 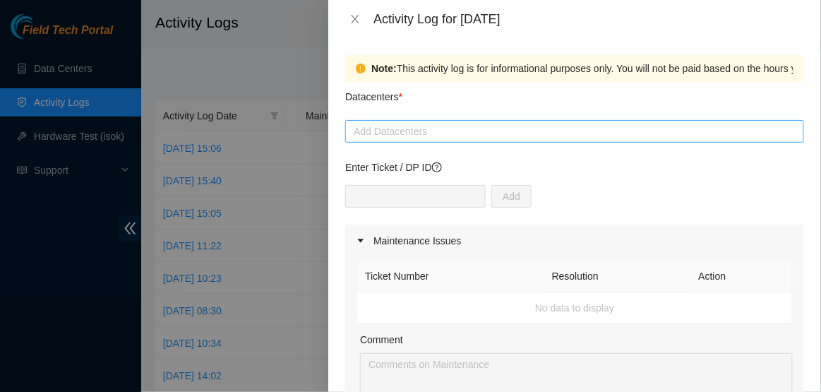 I want to click on th: Resolution, so click(x=618, y=276).